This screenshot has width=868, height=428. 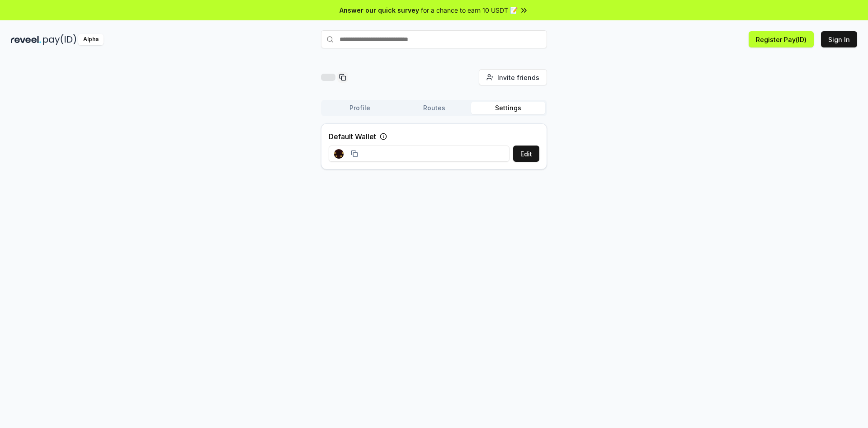 What do you see at coordinates (518, 77) in the screenshot?
I see `span: Invite friends` at bounding box center [518, 77].